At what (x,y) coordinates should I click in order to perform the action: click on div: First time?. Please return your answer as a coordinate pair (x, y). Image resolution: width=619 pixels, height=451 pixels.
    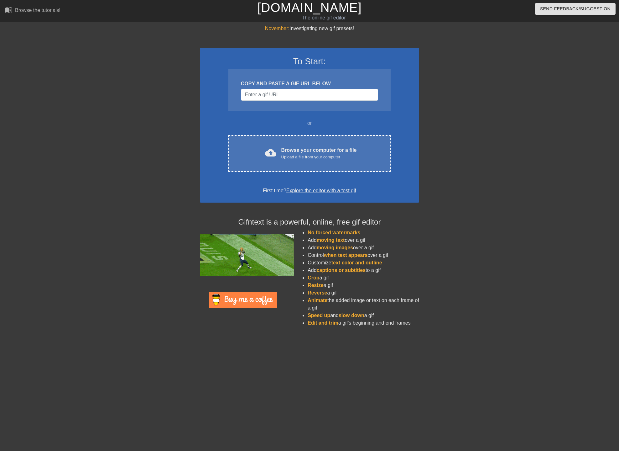
    Looking at the image, I should click on (310, 191).